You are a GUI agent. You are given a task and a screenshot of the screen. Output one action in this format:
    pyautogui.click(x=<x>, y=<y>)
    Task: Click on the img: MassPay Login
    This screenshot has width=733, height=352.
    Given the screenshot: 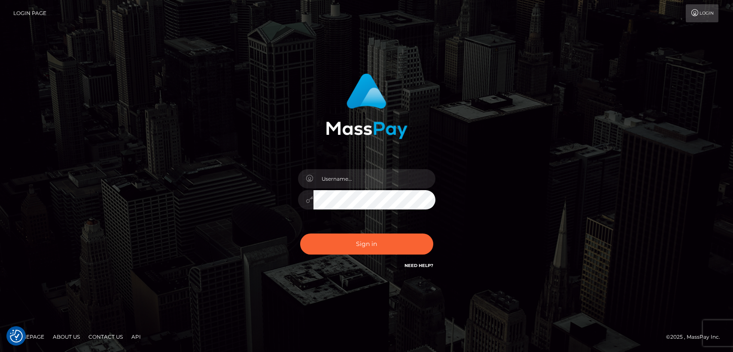 What is the action you would take?
    pyautogui.click(x=367, y=106)
    